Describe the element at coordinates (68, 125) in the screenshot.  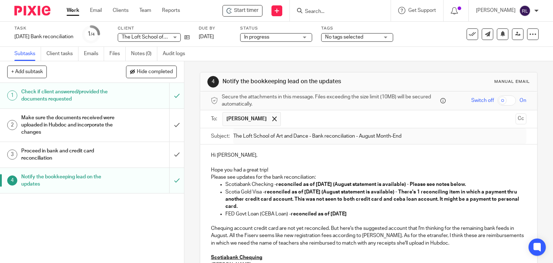
I see `h1: Make sure the documents received were uploaded in Hubdoc and incorporate the changes` at that location.